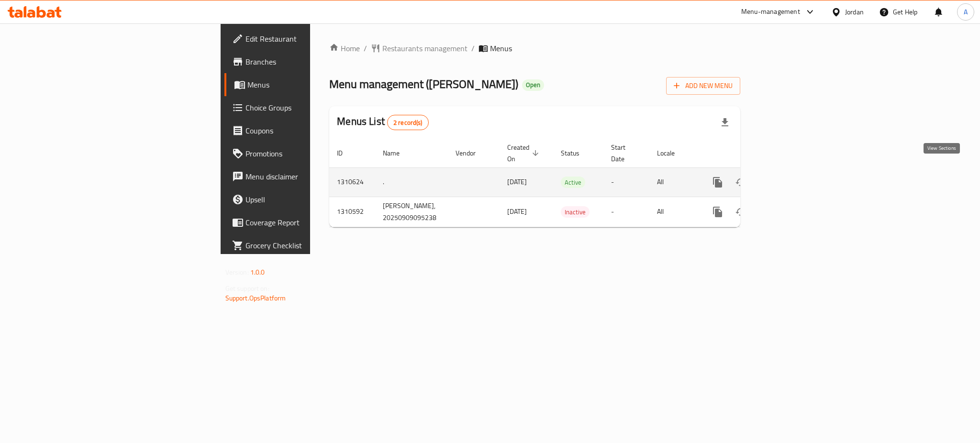 This screenshot has height=443, width=980. I want to click on div: Jordan, so click(855, 12).